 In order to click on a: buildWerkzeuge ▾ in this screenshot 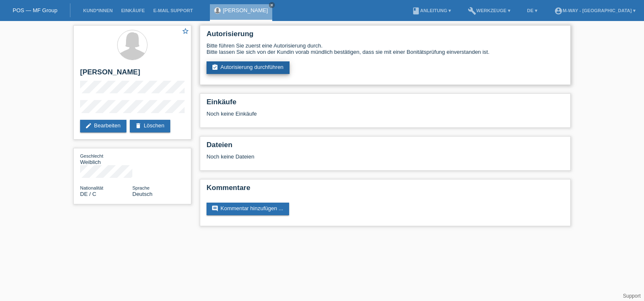, I will do `click(489, 11)`.